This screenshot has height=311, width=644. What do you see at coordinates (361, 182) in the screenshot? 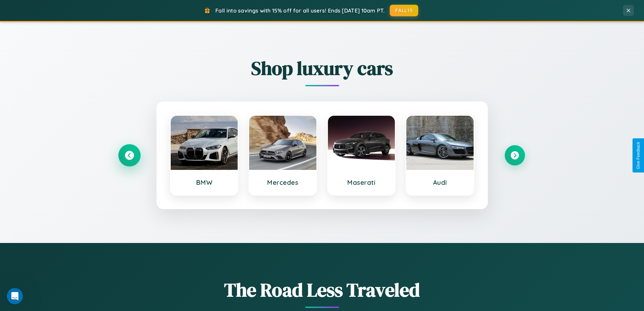
I see `h3: Maserati` at bounding box center [361, 182].